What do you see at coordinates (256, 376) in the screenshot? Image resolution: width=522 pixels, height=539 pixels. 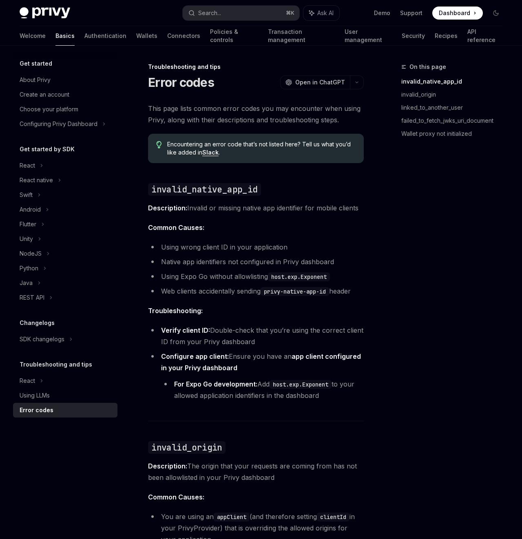 I see `li: Ensure you have an` at bounding box center [256, 376].